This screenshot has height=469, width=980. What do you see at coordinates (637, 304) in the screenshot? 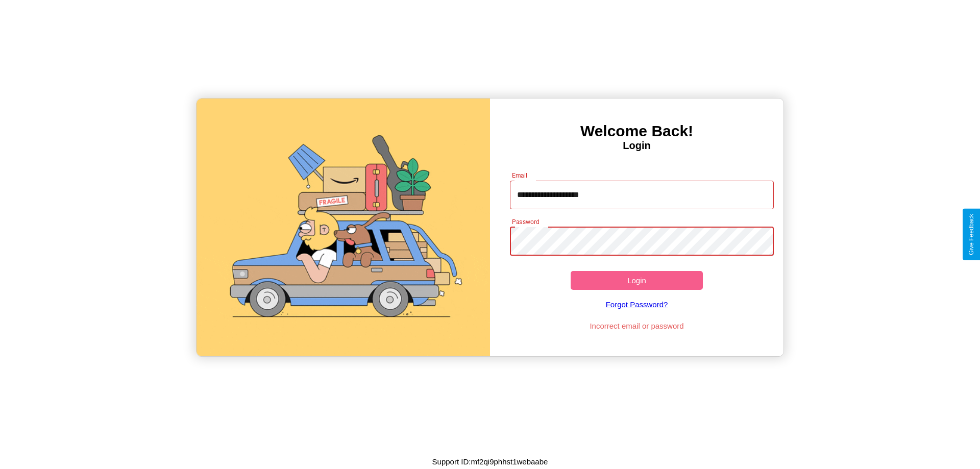
I see `a: Forgot Password?` at bounding box center [637, 304].